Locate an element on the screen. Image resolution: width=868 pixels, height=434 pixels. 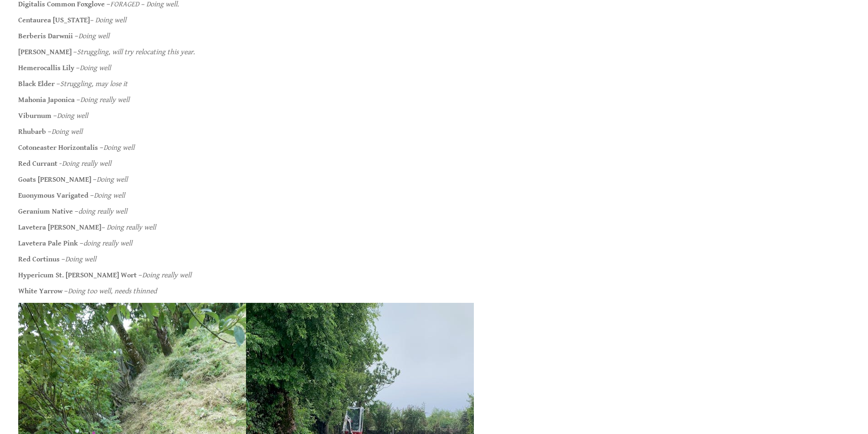
strong: Rhubarb – is located at coordinates (35, 132).